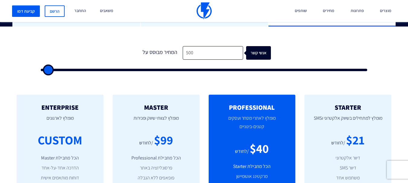 The width and height of the screenshot is (408, 183). What do you see at coordinates (252, 107) in the screenshot?
I see `h2: PROFESSIONAL` at bounding box center [252, 107].